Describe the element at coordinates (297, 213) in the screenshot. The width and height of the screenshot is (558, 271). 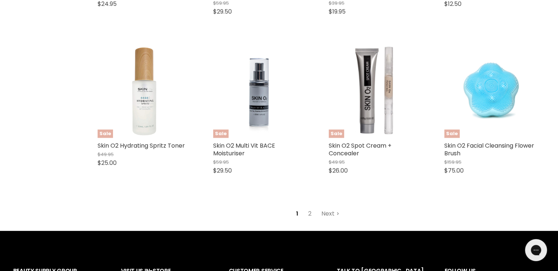
I see `span: 1` at that location.